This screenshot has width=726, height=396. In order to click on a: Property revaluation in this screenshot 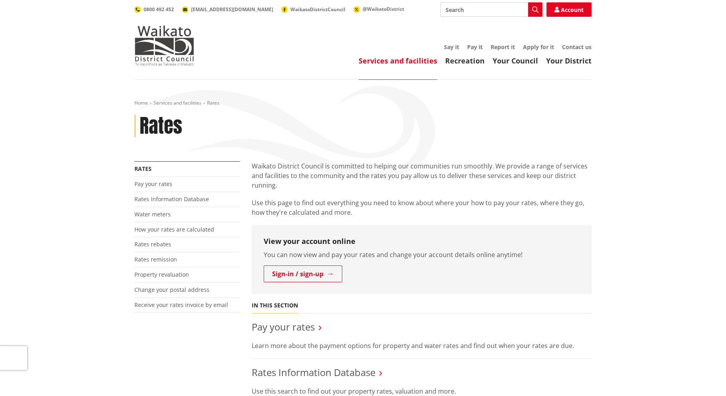, I will do `click(162, 274)`.